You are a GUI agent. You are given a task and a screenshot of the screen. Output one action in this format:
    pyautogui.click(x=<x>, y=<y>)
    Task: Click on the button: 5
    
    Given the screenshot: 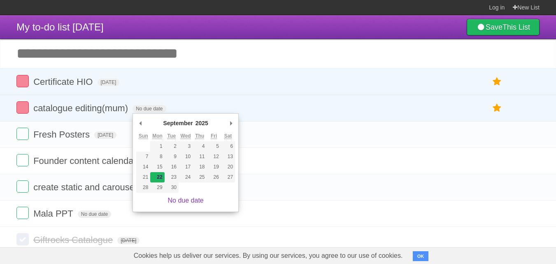 What is the action you would take?
    pyautogui.click(x=214, y=146)
    